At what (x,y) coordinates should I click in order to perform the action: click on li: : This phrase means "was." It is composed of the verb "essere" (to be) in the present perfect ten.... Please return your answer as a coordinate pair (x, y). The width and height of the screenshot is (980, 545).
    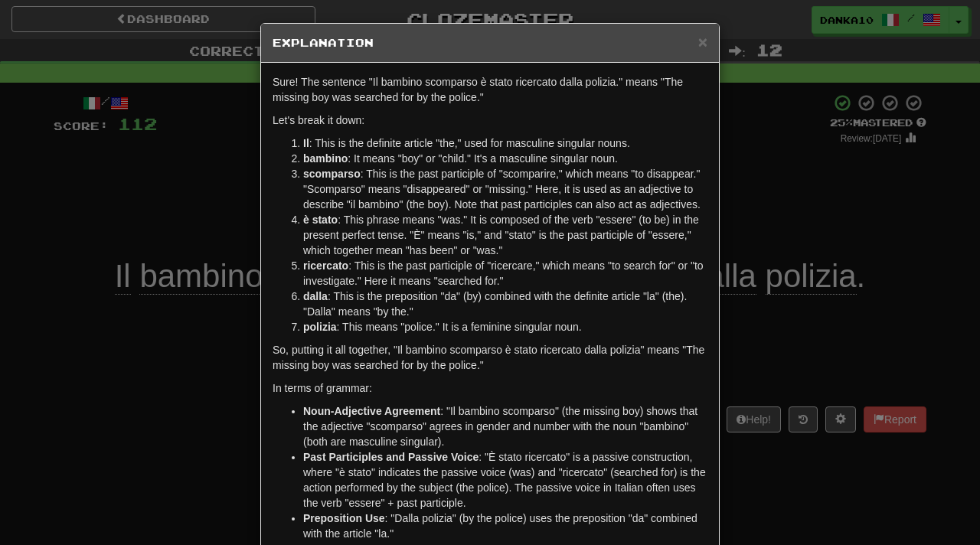
    Looking at the image, I should click on (506, 235).